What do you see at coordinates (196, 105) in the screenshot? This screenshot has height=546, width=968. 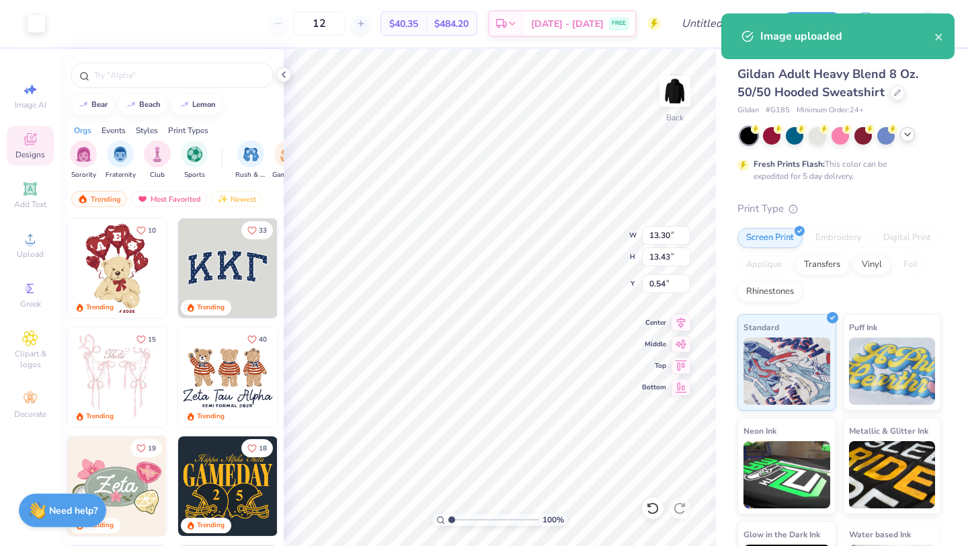 I see `button: lemon` at bounding box center [196, 105].